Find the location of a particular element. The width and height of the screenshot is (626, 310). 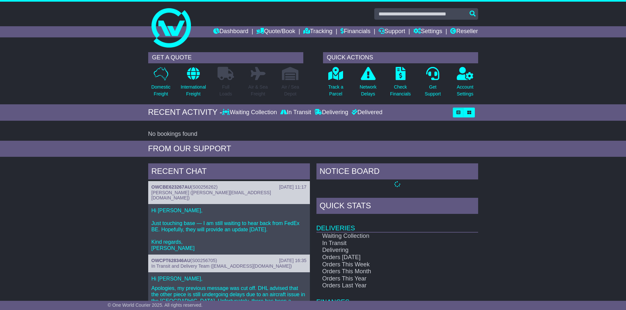

td: Orders This Month is located at coordinates (385, 272).